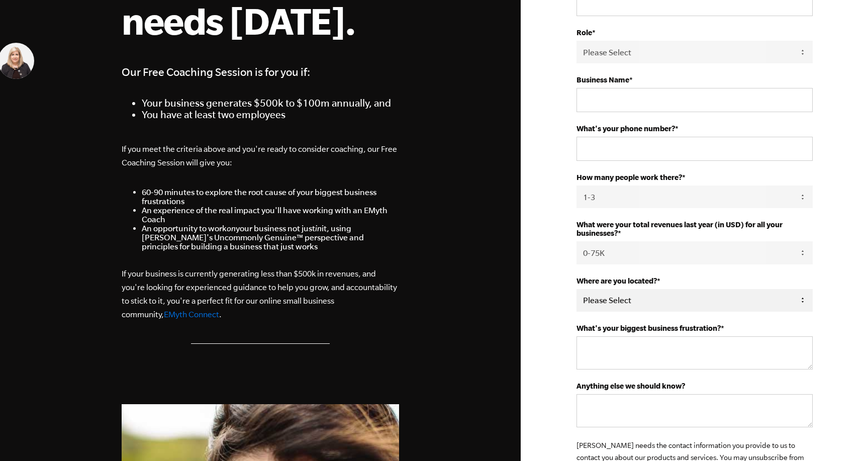  What do you see at coordinates (603, 79) in the screenshot?
I see `strong: Business Name` at bounding box center [603, 79].